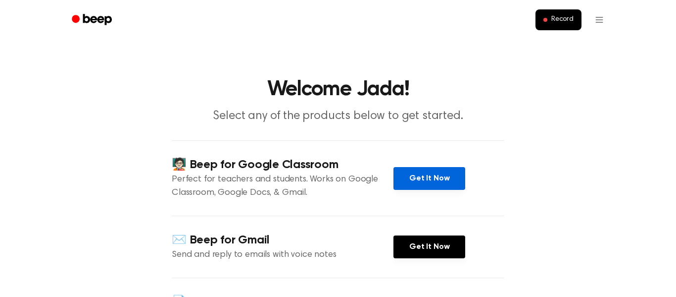 This screenshot has width=676, height=297. I want to click on p: Select any of the products below to get started., so click(338, 116).